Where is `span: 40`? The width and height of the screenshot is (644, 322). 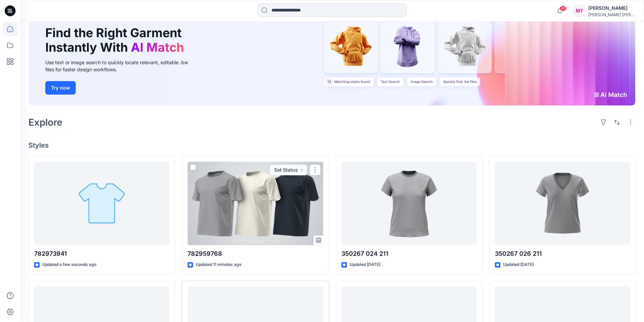 span: 40 is located at coordinates (563, 8).